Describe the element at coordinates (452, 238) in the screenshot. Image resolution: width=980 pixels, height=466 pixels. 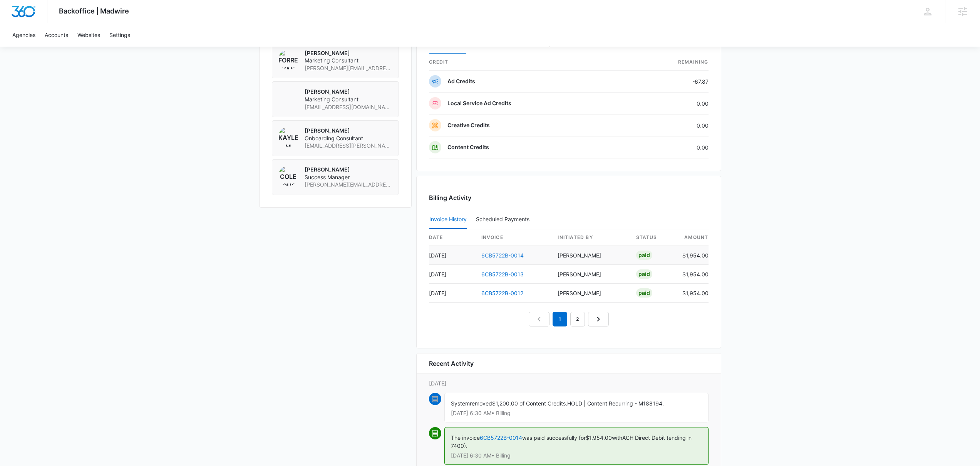
I see `th: date` at that location.